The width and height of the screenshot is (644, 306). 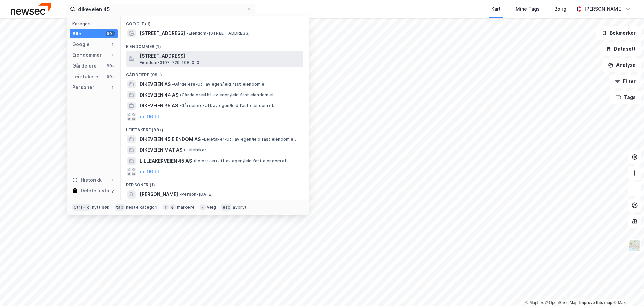 What do you see at coordinates (83, 87) in the screenshot?
I see `div: Personer` at bounding box center [83, 87].